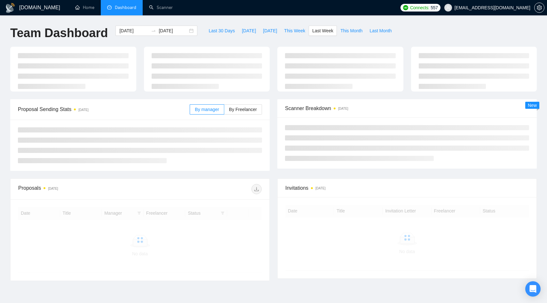 The height and width of the screenshot is (303, 547). Describe the element at coordinates (380, 31) in the screenshot. I see `button: Last Month` at that location.